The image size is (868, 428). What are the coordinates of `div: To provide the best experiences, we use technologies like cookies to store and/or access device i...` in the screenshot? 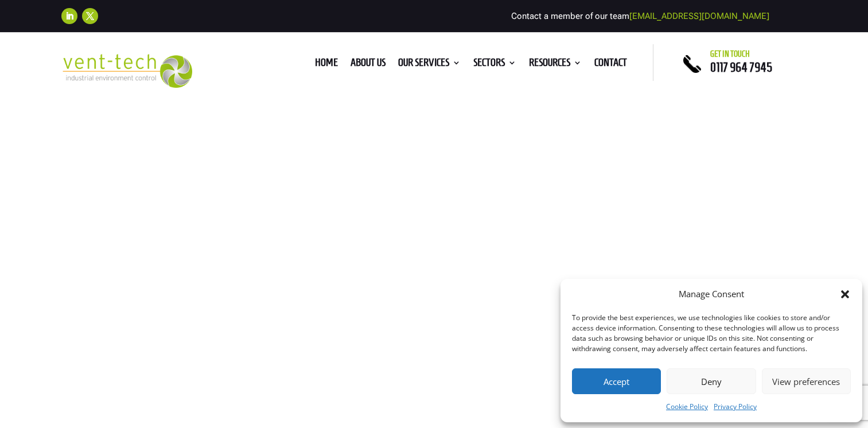 It's located at (711, 333).